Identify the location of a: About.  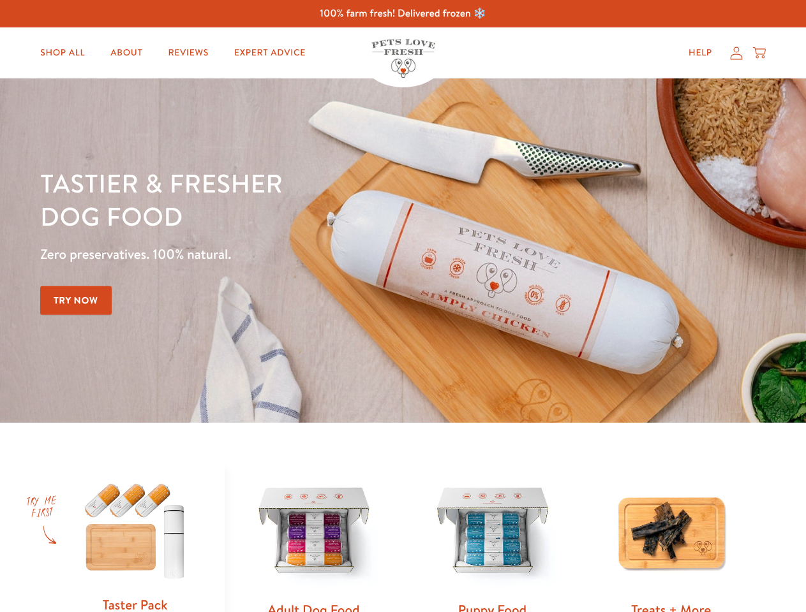
(126, 53).